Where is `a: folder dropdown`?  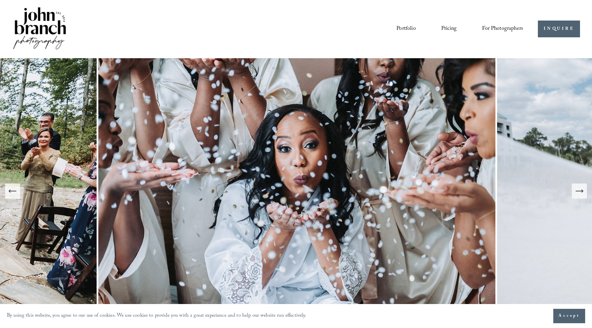
a: folder dropdown is located at coordinates (502, 29).